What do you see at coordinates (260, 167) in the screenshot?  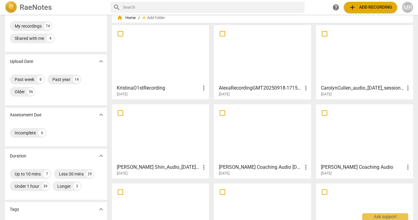 I see `h3: Matt Coaching Audio 9-18-25` at bounding box center [260, 167].